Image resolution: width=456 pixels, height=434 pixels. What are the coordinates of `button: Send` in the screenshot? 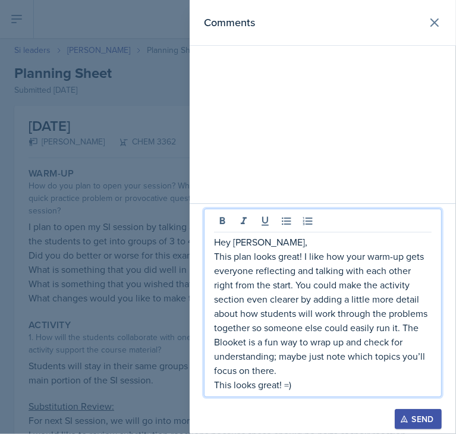 It's located at (418, 419).